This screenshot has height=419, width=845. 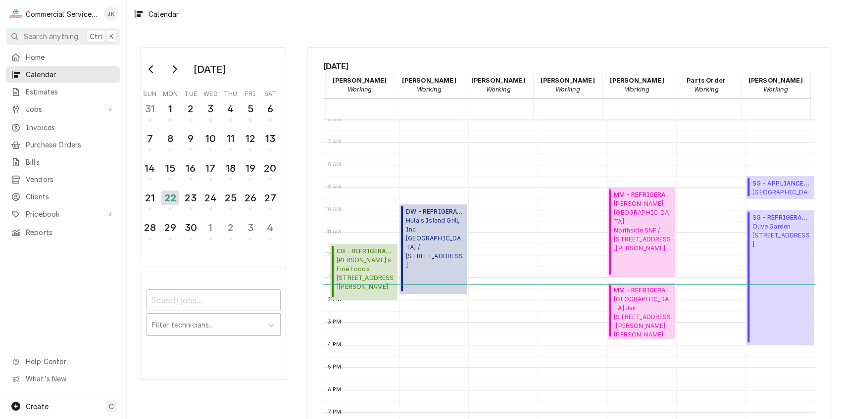 What do you see at coordinates (780, 188) in the screenshot?
I see `div: [Service] SG - APPLIANCE Alisal School Dist. CREEKSIDE ELEMENTARY SCHOOL / 1770 Kittery St, Salin...` at bounding box center [780, 188].